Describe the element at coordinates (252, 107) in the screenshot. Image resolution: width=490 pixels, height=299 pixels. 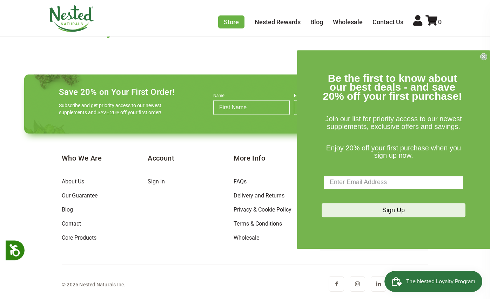
I see `input: First Name` at that location.